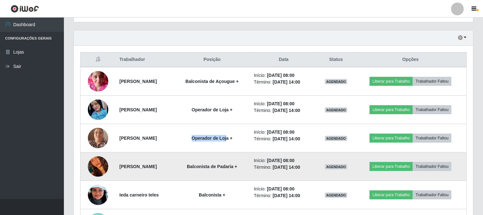 The height and width of the screenshot is (215, 483). I want to click on strong: Ieda carneiro teles, so click(139, 195).